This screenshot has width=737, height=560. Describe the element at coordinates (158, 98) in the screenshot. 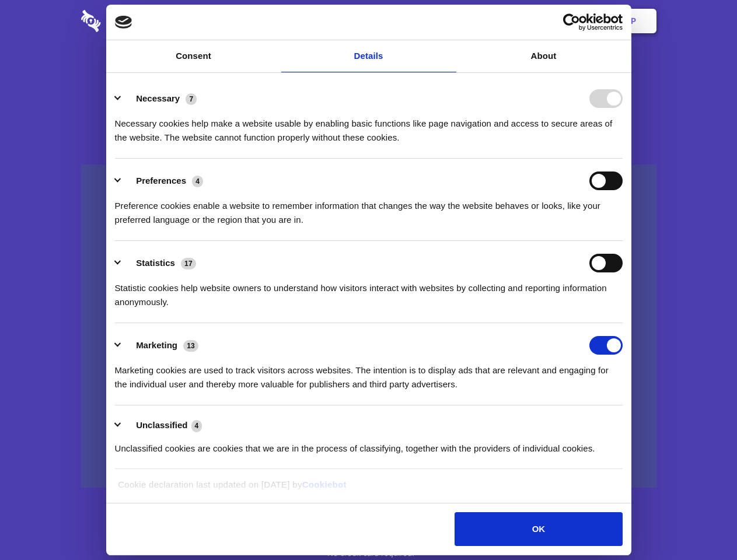

I see `label: Necessary` at that location.